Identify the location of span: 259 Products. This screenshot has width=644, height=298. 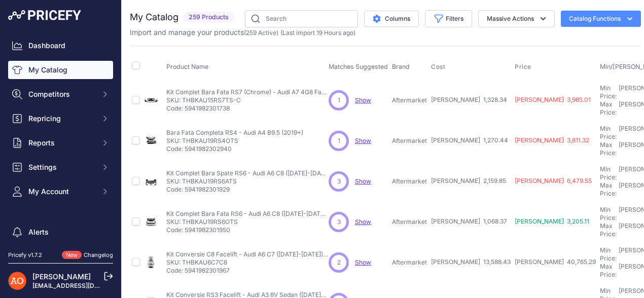
(209, 17).